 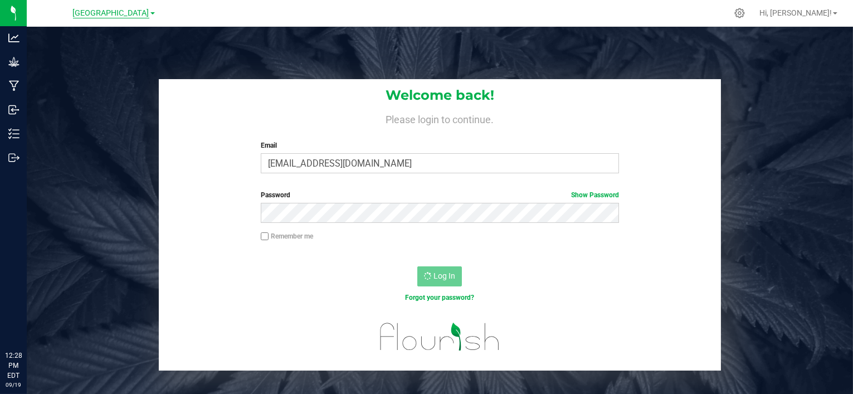 I want to click on img: flourish_logo.svg, so click(x=439, y=336).